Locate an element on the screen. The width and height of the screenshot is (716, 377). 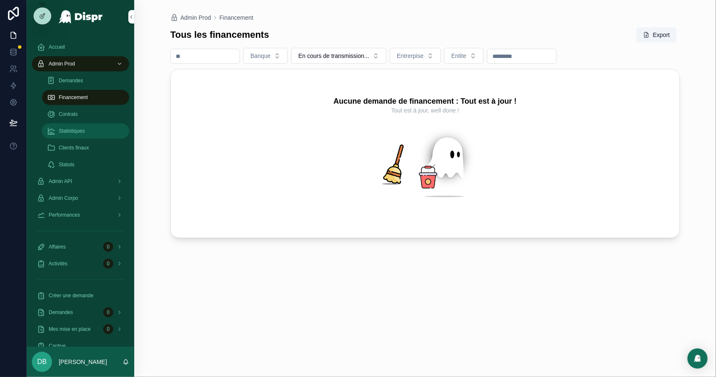
span: Tout est à jour, well done ! is located at coordinates (426, 110).